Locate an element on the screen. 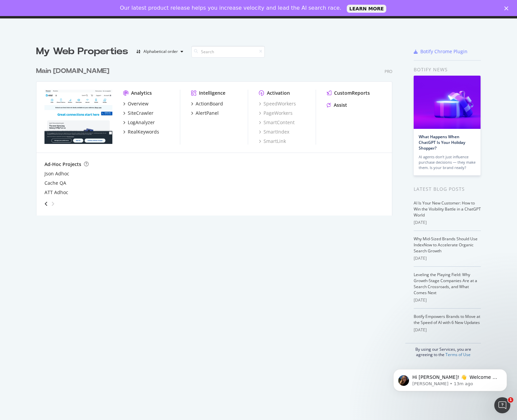  div: SiteCrawler is located at coordinates (140, 113).